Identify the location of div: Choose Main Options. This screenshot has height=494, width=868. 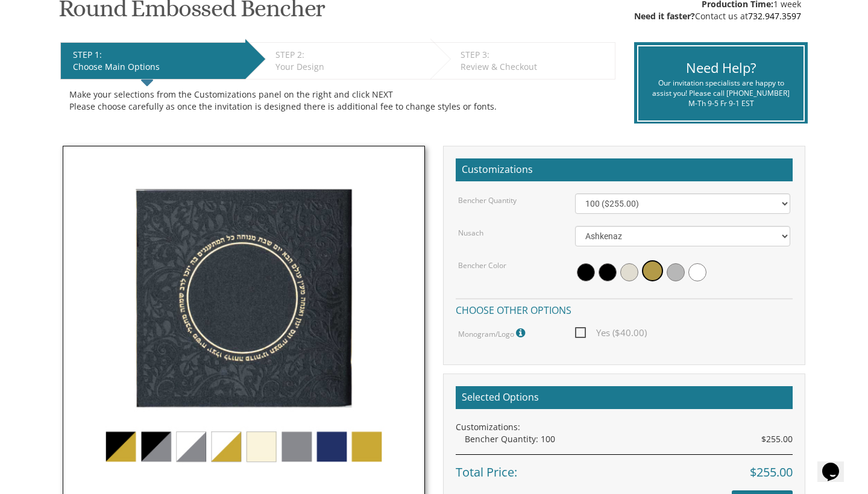
(156, 67).